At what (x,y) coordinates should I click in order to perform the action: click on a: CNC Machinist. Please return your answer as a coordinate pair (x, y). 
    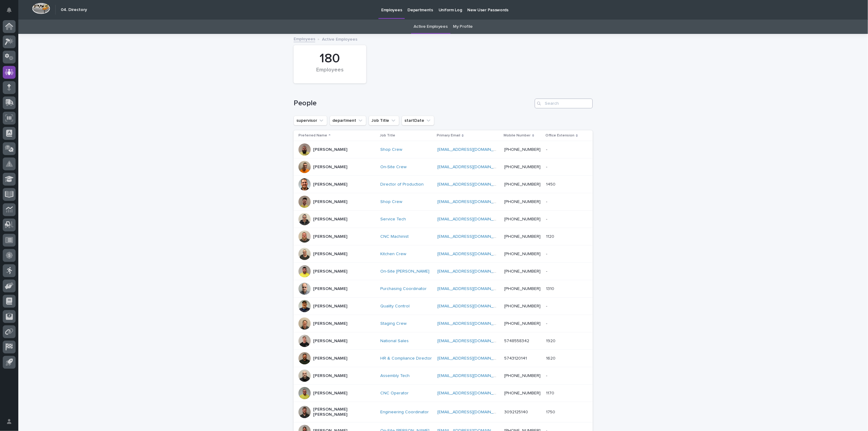
    Looking at the image, I should click on (394, 237).